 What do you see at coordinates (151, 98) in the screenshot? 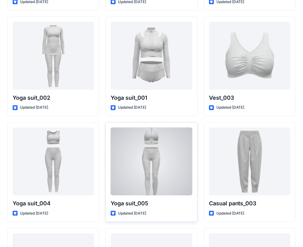
I see `p: Yoga suit_001` at bounding box center [151, 98].